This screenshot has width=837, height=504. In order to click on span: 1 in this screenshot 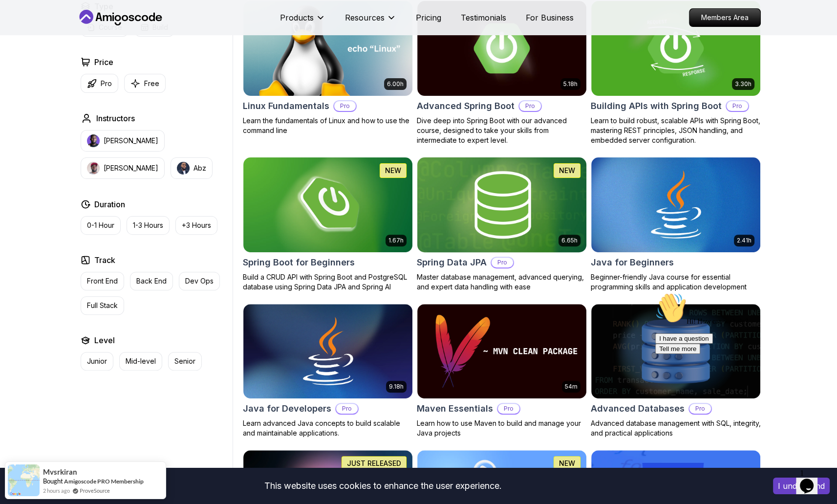, I will do `click(6, 8)`.